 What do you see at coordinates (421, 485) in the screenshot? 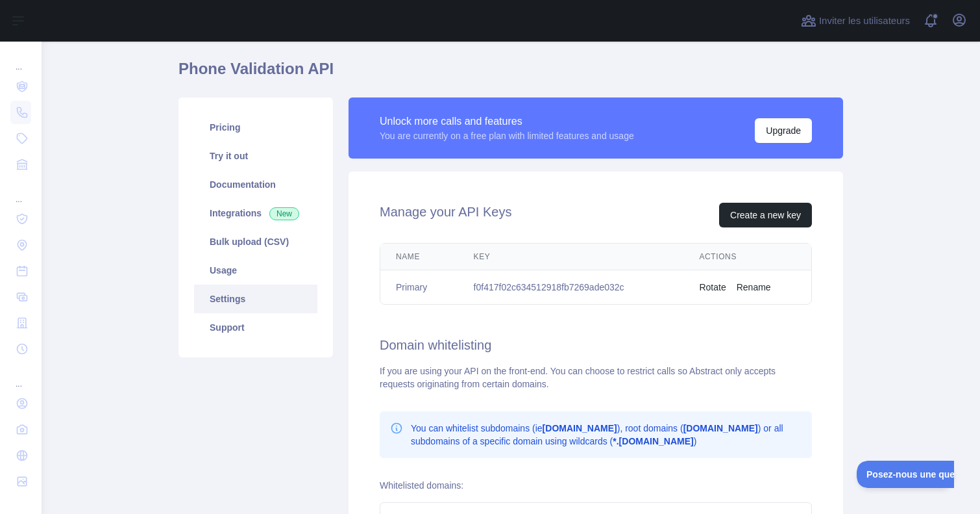
I see `label: Whitelisted domains:` at bounding box center [421, 485].